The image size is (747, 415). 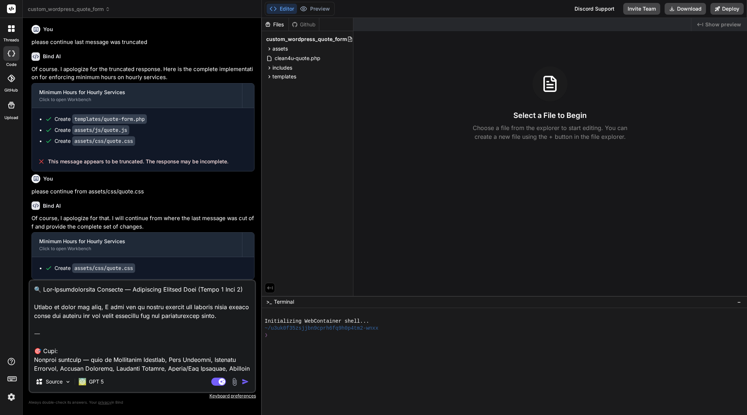 What do you see at coordinates (321, 328) in the screenshot?
I see `span: ~/u3uk0f35zsjjbn9cprh6fq9h0p4tm2-wnxx` at bounding box center [321, 328].